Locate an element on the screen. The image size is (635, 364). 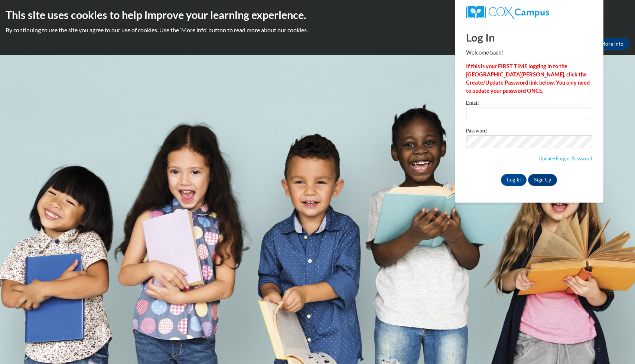
a: COX Campus is located at coordinates (529, 12).